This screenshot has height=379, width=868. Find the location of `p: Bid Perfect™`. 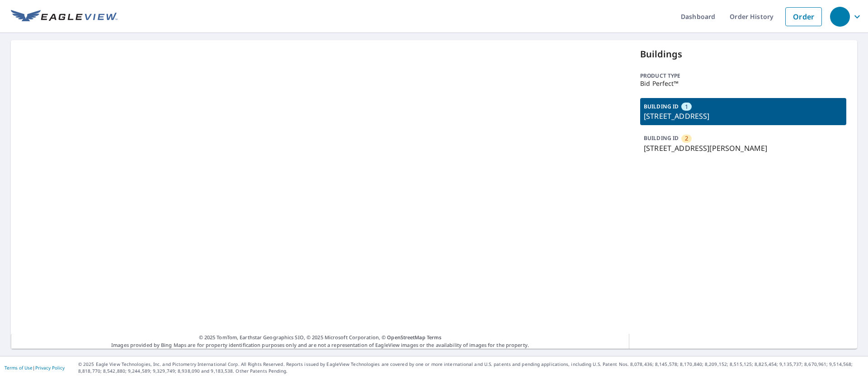

p: Bid Perfect™ is located at coordinates (743, 84).